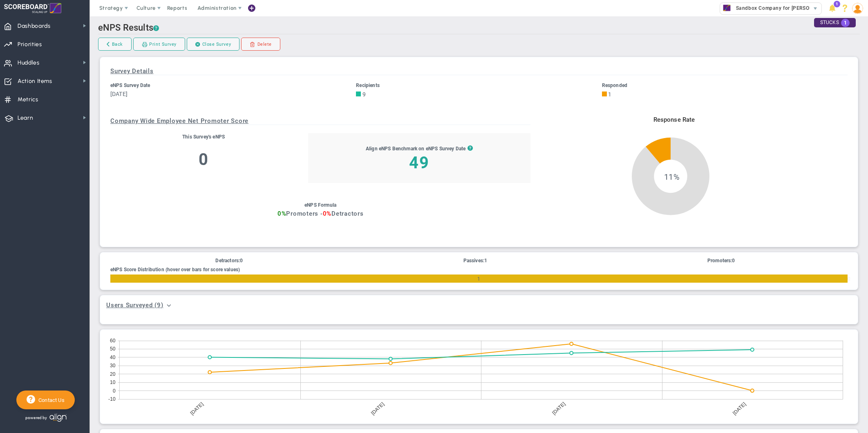  What do you see at coordinates (320, 205) in the screenshot?
I see `div: eNPS Formula` at bounding box center [320, 205].